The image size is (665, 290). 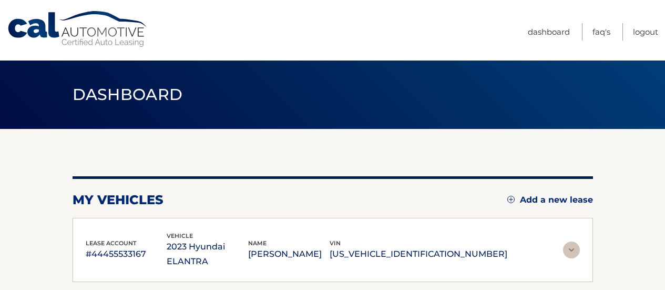 I want to click on span: lease account, so click(x=111, y=243).